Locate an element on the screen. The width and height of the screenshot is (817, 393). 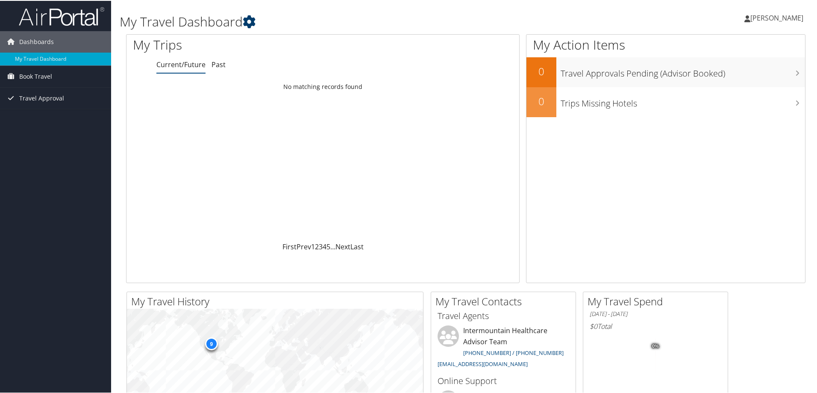
img: airportal-logo.png is located at coordinates (62, 15).